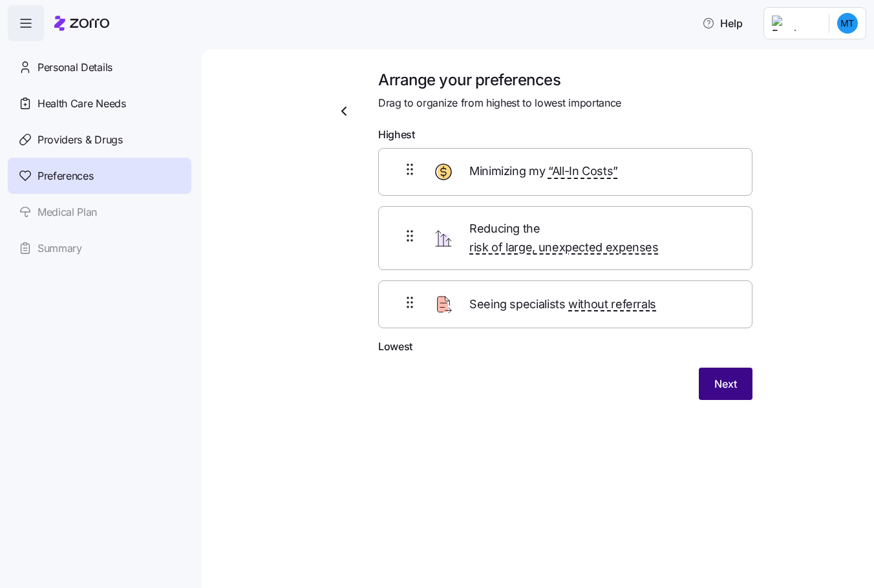 This screenshot has width=874, height=588. Describe the element at coordinates (395, 346) in the screenshot. I see `span: Lowest` at that location.